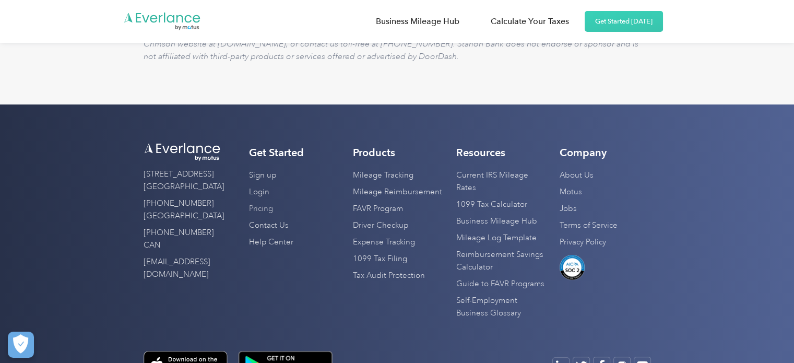  Describe the element at coordinates (501, 182) in the screenshot. I see `a: Current IRS Mileage Rates` at that location.